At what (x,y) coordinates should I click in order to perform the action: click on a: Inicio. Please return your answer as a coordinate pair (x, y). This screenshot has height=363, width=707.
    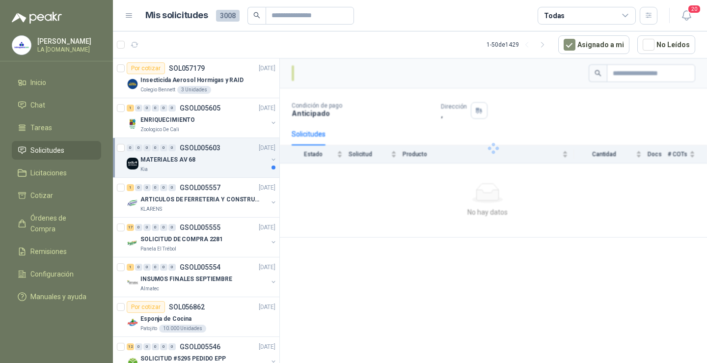
    Looking at the image, I should click on (56, 83).